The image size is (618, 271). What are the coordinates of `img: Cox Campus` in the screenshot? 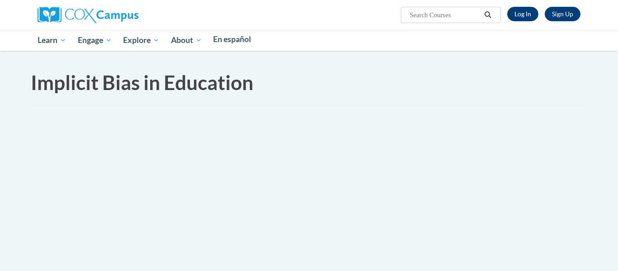 It's located at (88, 15).